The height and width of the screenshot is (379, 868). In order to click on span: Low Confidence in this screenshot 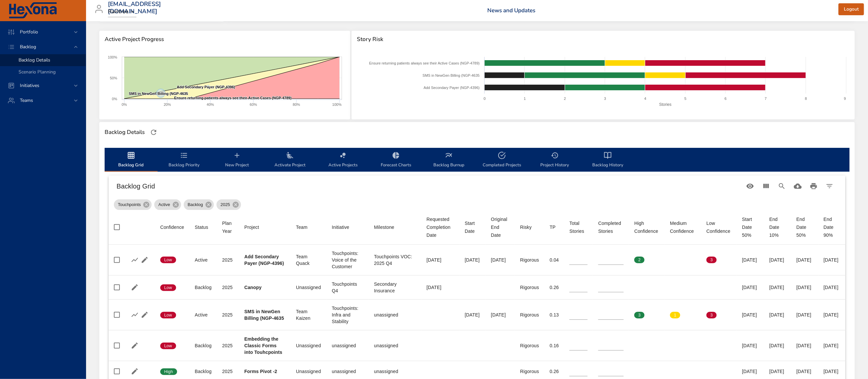, I will do `click(719, 227)`.